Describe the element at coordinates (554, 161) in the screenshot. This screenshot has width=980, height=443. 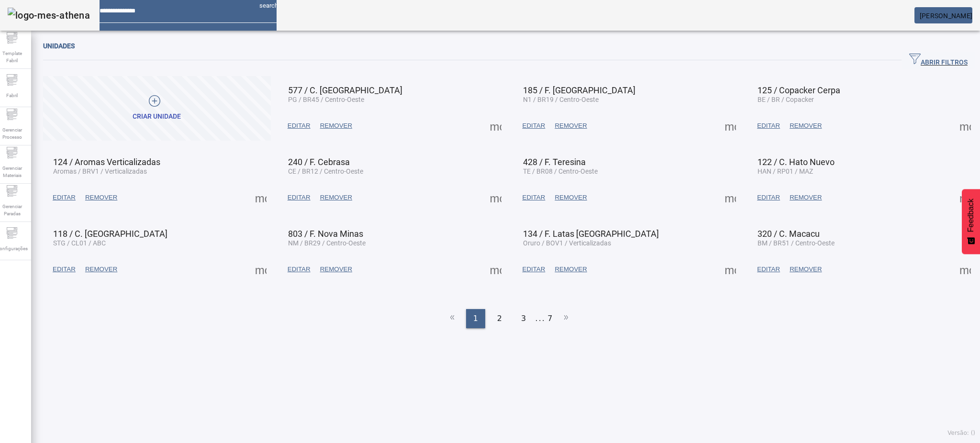
I see `span: 428 / F. Teresina` at that location.